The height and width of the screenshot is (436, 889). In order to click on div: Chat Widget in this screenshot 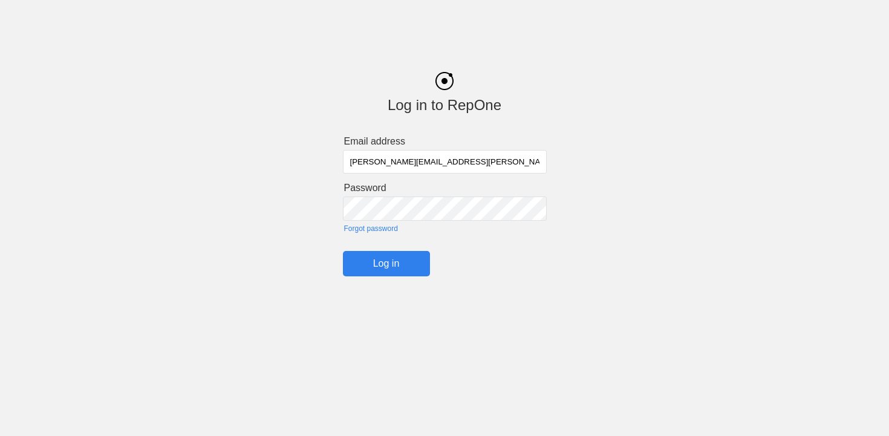, I will do `click(859, 407)`.